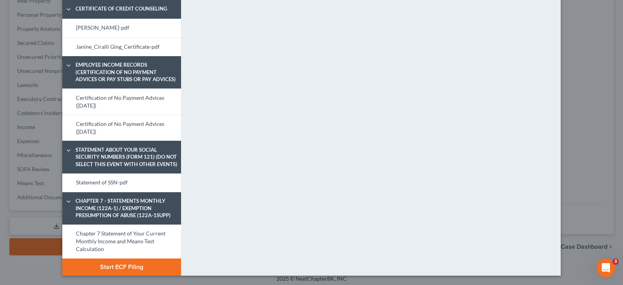 This screenshot has height=285, width=623. I want to click on span: Employee Income Records (Certification of NO Payment Advices or Pay Stubs or Pay Advices), so click(127, 72).